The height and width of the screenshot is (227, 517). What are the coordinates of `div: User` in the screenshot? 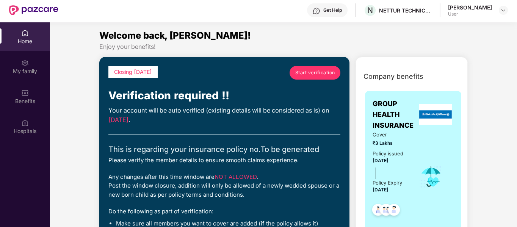 It's located at (470, 14).